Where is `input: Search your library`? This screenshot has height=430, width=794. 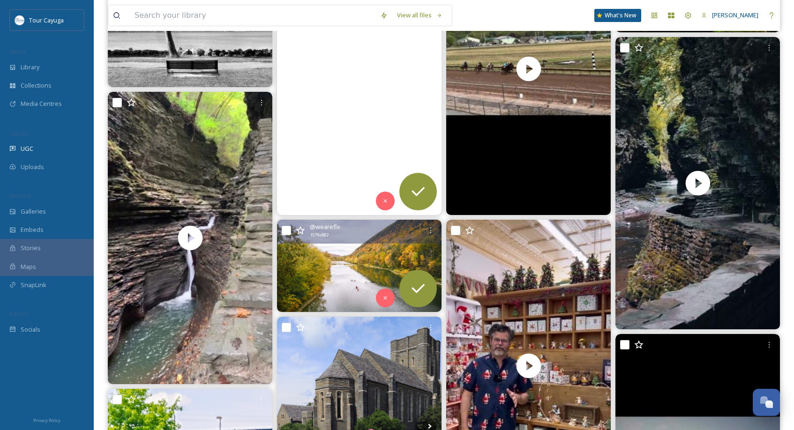
input: Search your library is located at coordinates (253, 15).